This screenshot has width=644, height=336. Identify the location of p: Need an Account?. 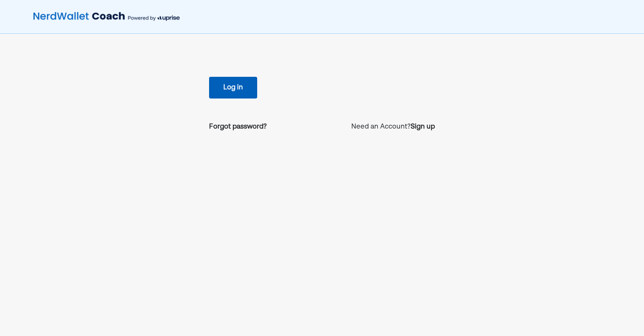
(393, 127).